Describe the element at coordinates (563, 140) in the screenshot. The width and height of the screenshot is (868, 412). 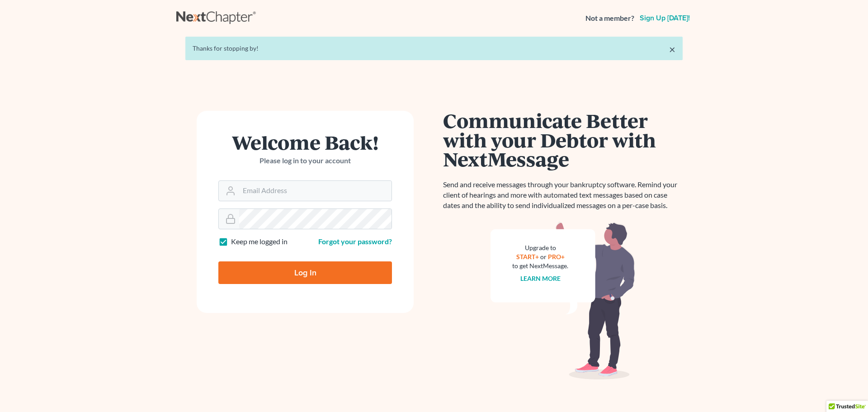
I see `h1: Communicate Better with your Debtor with NextMessage` at that location.